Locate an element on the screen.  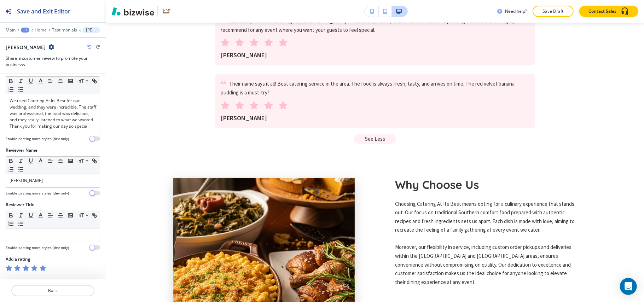
h2: Save and Exit Editor is located at coordinates (43, 11).